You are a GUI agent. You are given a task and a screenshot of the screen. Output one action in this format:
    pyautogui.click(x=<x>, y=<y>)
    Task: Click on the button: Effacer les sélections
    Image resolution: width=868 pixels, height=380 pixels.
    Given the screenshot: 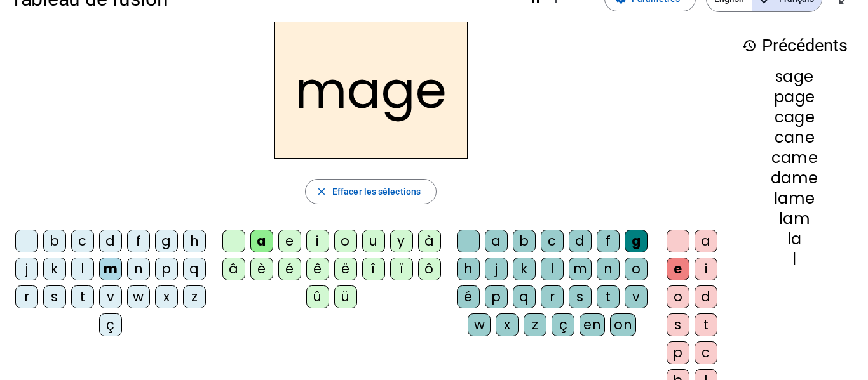 What is the action you would take?
    pyautogui.click(x=371, y=192)
    